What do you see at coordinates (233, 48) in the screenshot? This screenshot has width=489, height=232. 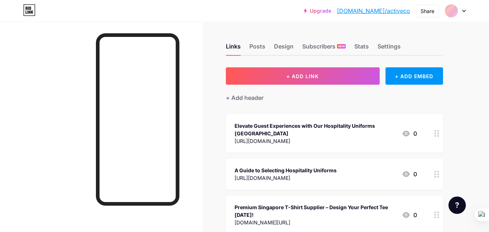 I see `div: Links` at bounding box center [233, 48].